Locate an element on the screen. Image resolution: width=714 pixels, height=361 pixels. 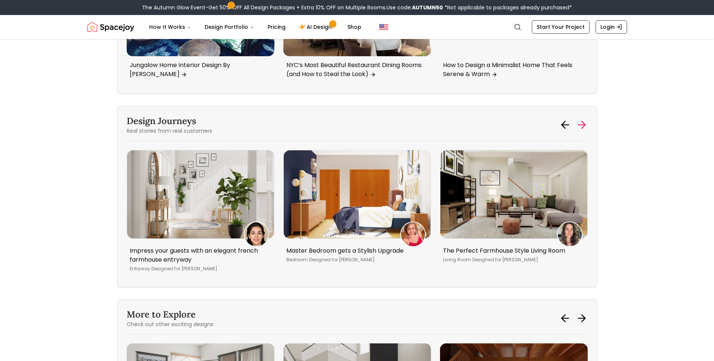
span: Use code: is located at coordinates (415, 8).